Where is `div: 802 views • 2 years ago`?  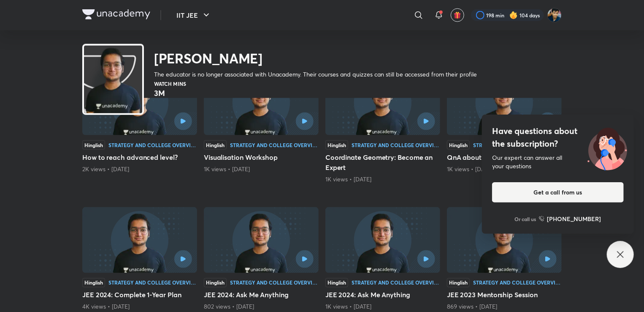 div: 802 views • 2 years ago is located at coordinates (261, 307).